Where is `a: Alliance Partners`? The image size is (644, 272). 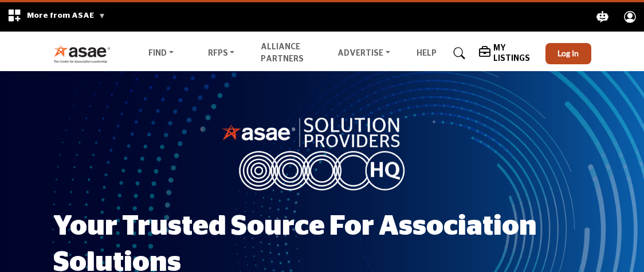
a: Alliance Partners is located at coordinates (282, 53).